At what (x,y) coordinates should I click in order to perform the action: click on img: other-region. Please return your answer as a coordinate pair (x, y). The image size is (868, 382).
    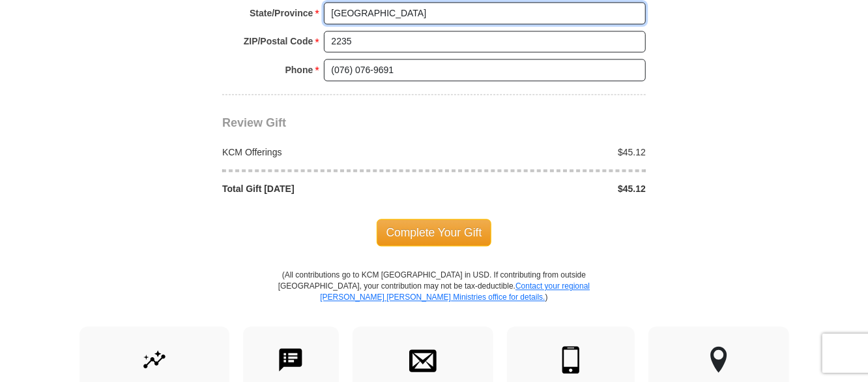
    Looking at the image, I should click on (719, 359).